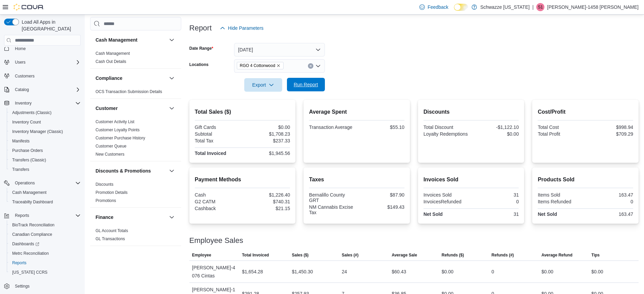 The image size is (644, 294). I want to click on span: Customer Activity List, so click(115, 122).